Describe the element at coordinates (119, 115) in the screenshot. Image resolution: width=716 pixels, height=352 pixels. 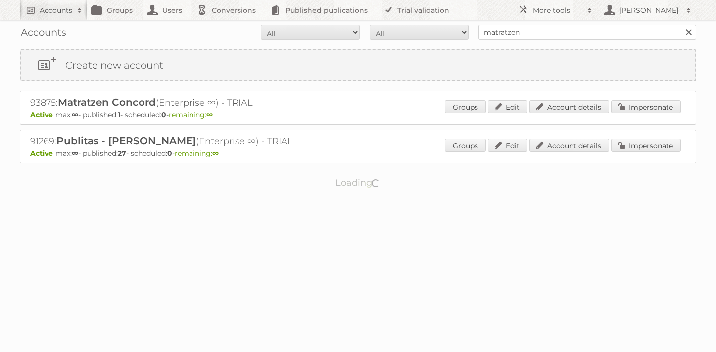
I see `strong: 1` at that location.